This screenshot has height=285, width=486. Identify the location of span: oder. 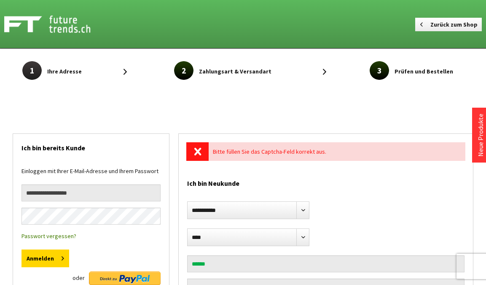
(78, 278).